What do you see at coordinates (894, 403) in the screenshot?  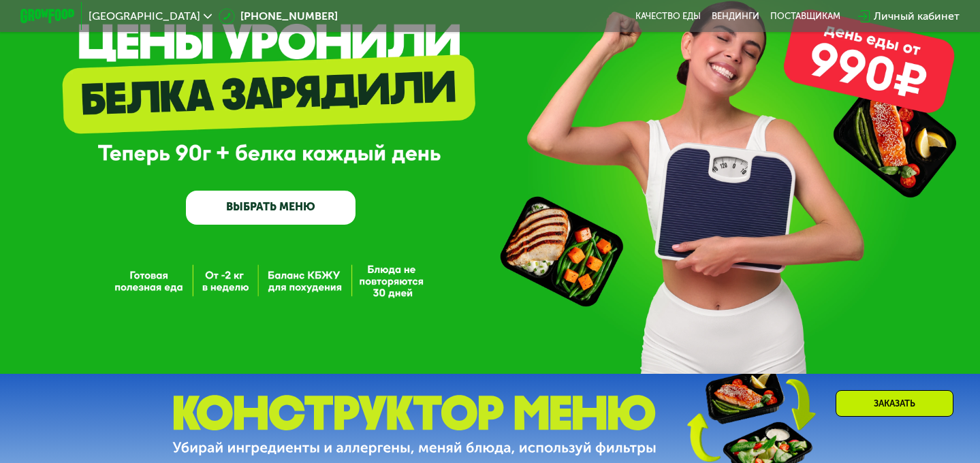 I see `div: Заказать` at bounding box center [894, 403].